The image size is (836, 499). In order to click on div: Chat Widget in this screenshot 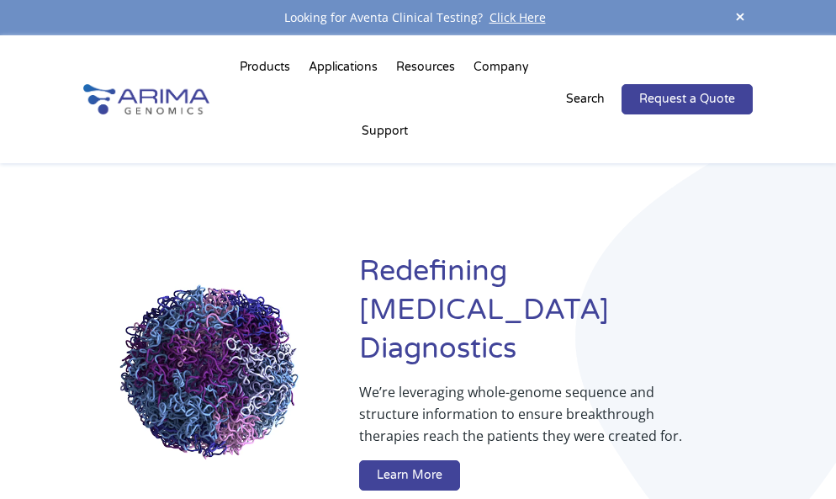, I will do `click(794, 459)`.